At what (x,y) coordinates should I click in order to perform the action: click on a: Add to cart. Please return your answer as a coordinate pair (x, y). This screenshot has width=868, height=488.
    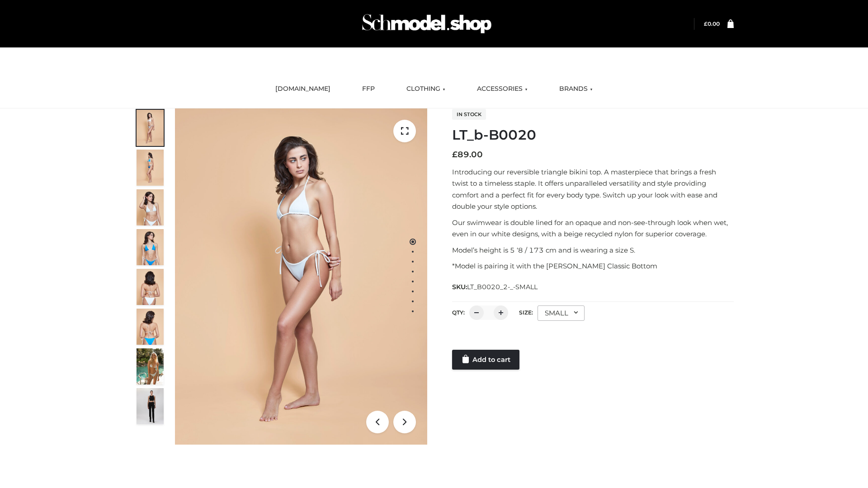
    Looking at the image, I should click on (485, 360).